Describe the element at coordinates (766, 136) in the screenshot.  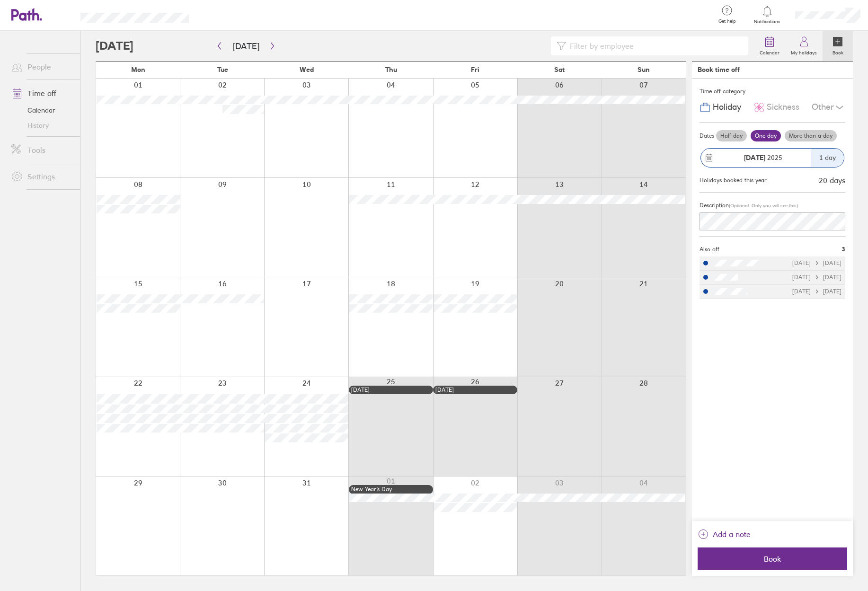
I see `label: One day` at that location.